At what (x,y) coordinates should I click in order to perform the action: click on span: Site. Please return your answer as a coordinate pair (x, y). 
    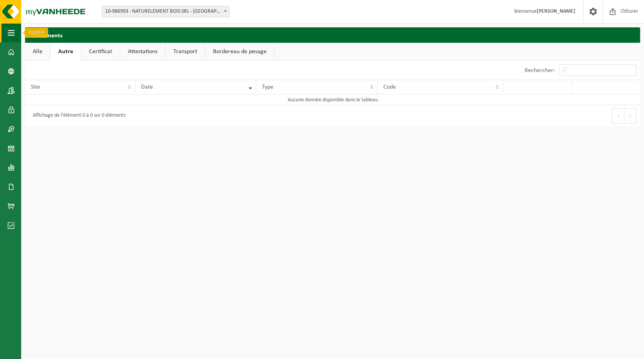
    Looking at the image, I should click on (35, 87).